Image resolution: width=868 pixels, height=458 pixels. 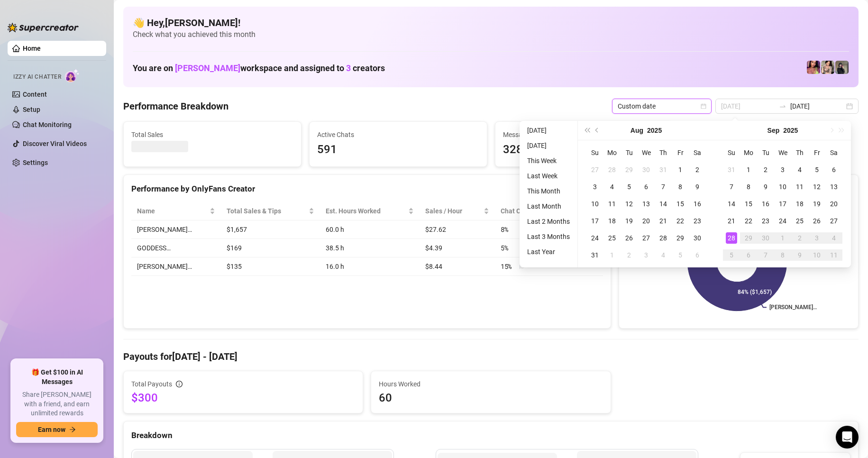 What do you see at coordinates (680, 255) in the screenshot?
I see `td: 2025-09-05` at bounding box center [680, 255].